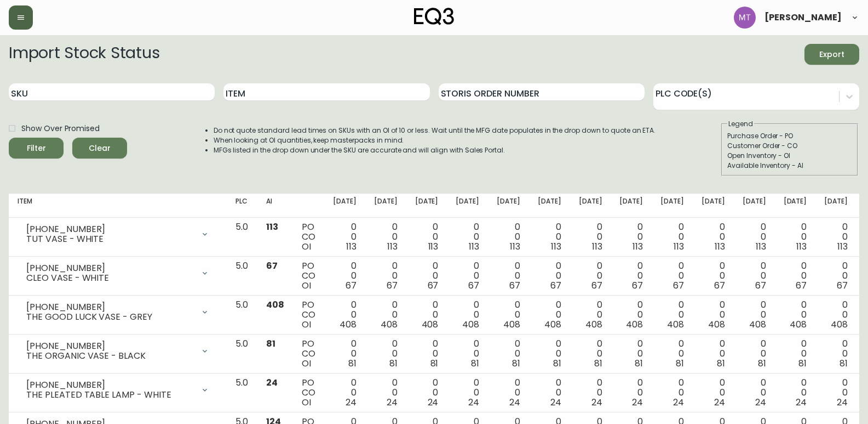 This screenshot has height=424, width=868. Describe the element at coordinates (434, 17) in the screenshot. I see `img: logo` at that location.